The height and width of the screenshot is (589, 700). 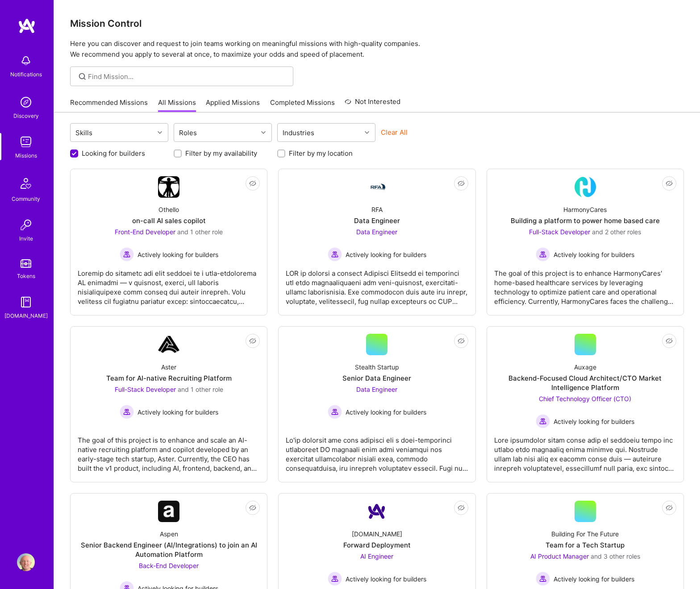 I want to click on div: Building For The Future, so click(x=585, y=534).